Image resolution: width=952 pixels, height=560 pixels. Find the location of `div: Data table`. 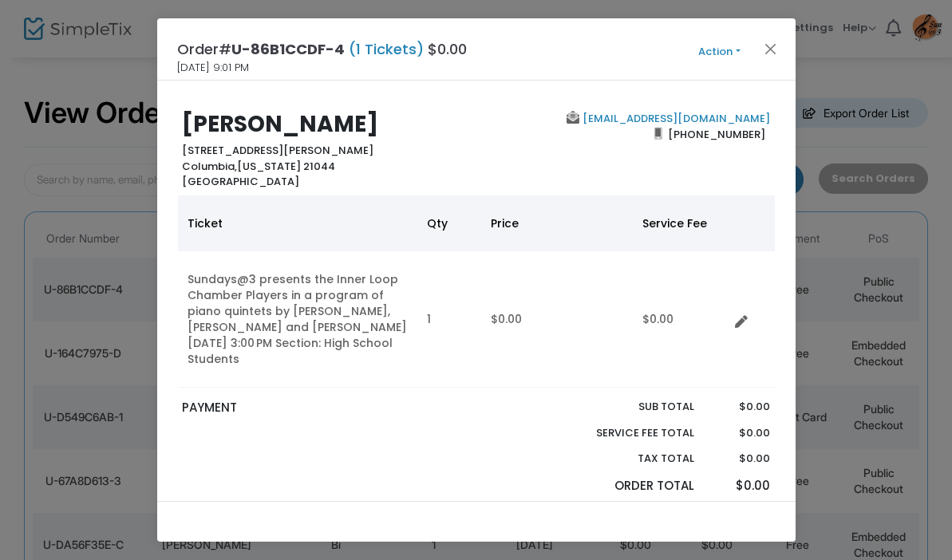

div: Data table is located at coordinates (476, 291).